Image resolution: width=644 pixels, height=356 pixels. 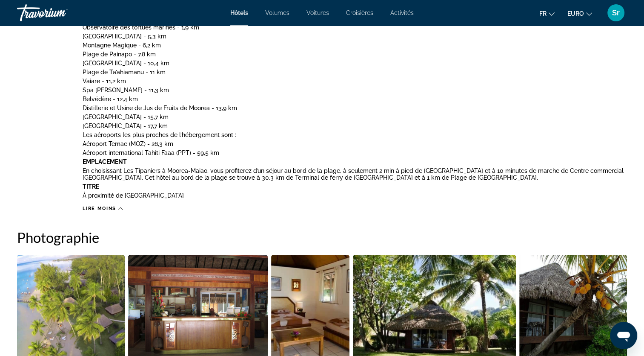 I want to click on span: Hôtels, so click(x=239, y=13).